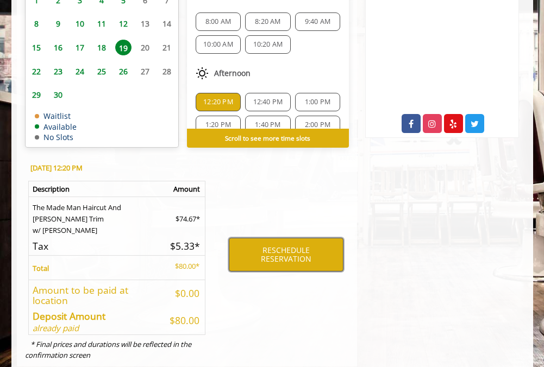 The height and width of the screenshot is (367, 544). What do you see at coordinates (36, 95) in the screenshot?
I see `span: 29` at bounding box center [36, 95].